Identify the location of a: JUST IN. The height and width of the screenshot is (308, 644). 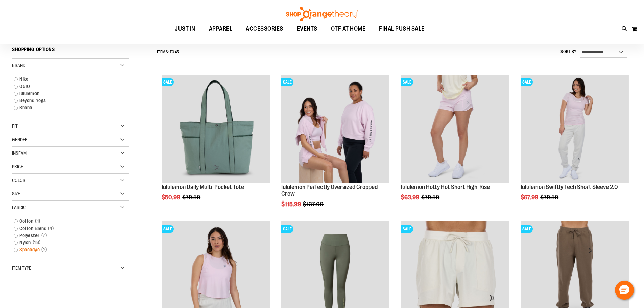
(185, 29).